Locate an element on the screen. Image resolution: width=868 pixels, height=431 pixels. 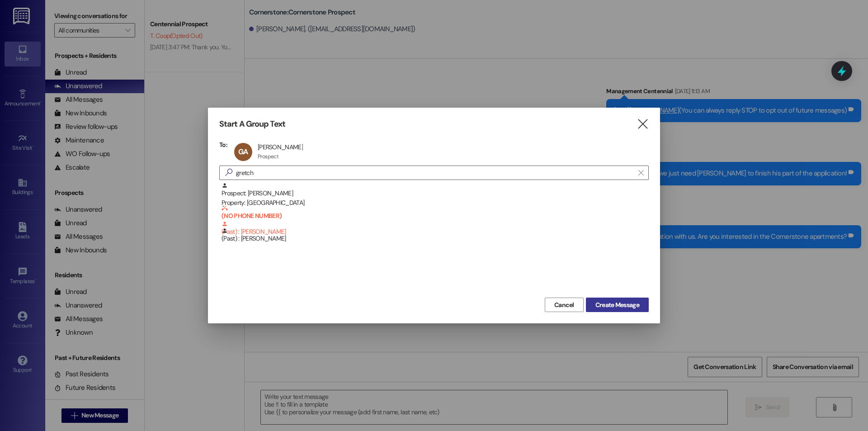
span: Cancel is located at coordinates (565, 305).